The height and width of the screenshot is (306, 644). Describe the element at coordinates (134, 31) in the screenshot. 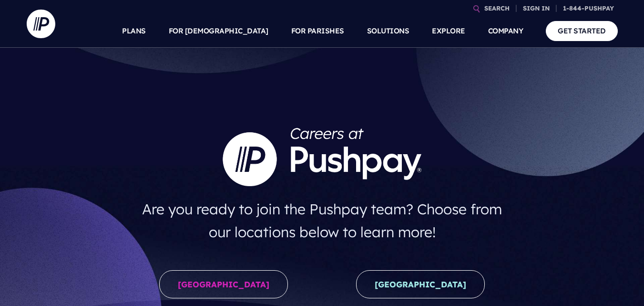

I see `a: PLANS` at that location.